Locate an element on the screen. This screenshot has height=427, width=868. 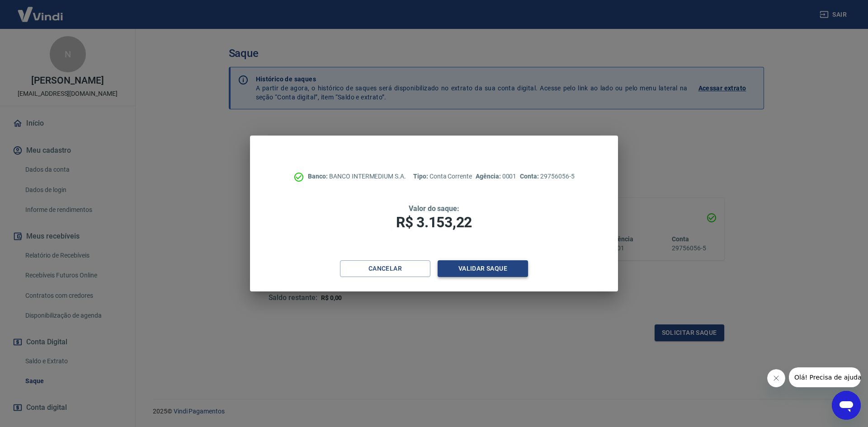
p: 0001 is located at coordinates (496, 176).